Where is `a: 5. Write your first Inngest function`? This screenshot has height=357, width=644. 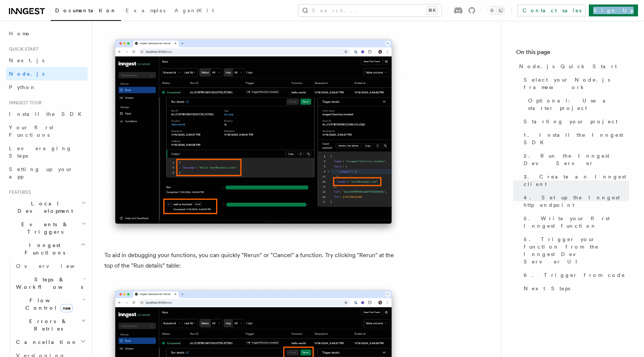
a: 5. Write your first Inngest function is located at coordinates (575, 222).